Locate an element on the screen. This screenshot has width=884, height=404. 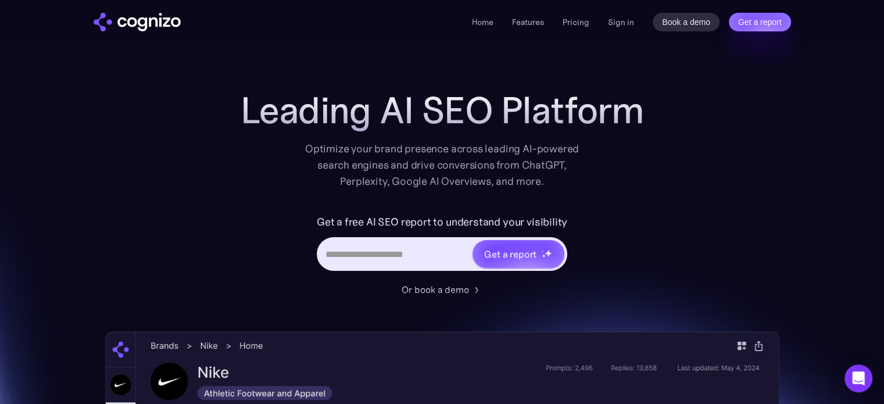
a: Pricing is located at coordinates (576, 22).